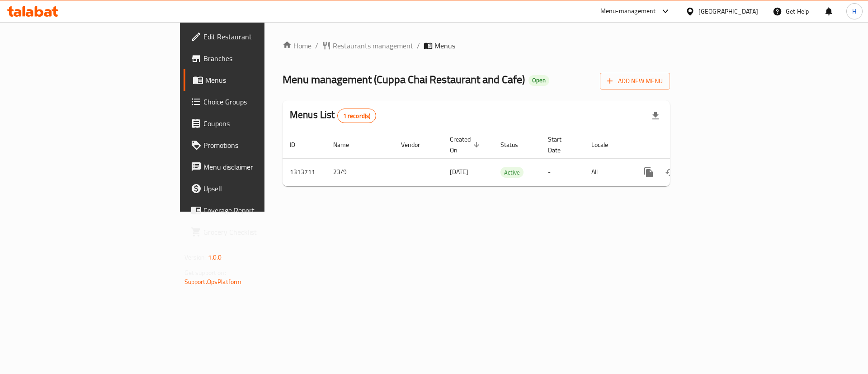 Image resolution: width=868 pixels, height=374 pixels. What do you see at coordinates (404, 79) in the screenshot?
I see `span: Menu management ( Cuppa Chai Restaurant and Cafe )` at bounding box center [404, 79].